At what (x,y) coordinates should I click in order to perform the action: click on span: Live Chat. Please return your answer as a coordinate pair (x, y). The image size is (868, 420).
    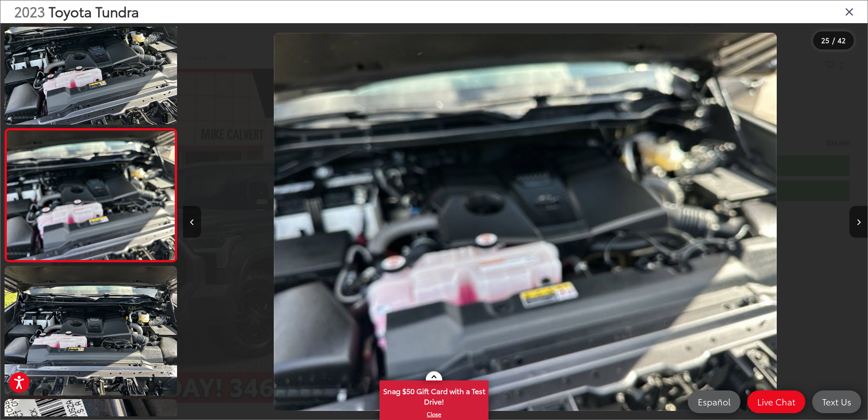
    Looking at the image, I should click on (777, 401).